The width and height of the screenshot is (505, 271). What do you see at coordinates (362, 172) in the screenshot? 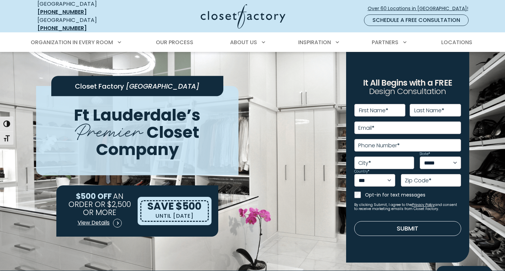
I see `label: Country` at bounding box center [362, 172].